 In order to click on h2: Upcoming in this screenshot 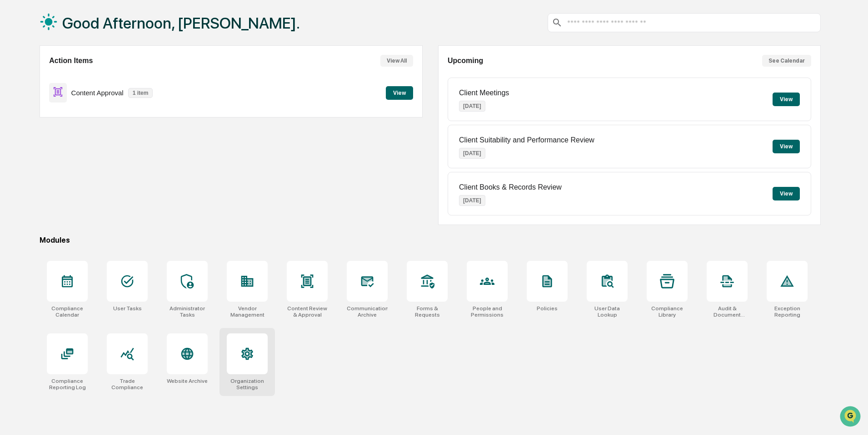, I will do `click(465, 61)`.